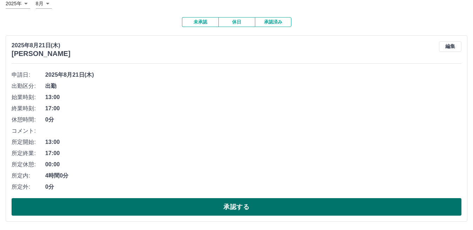  Describe the element at coordinates (28, 75) in the screenshot. I see `span: 申請日:` at that location.